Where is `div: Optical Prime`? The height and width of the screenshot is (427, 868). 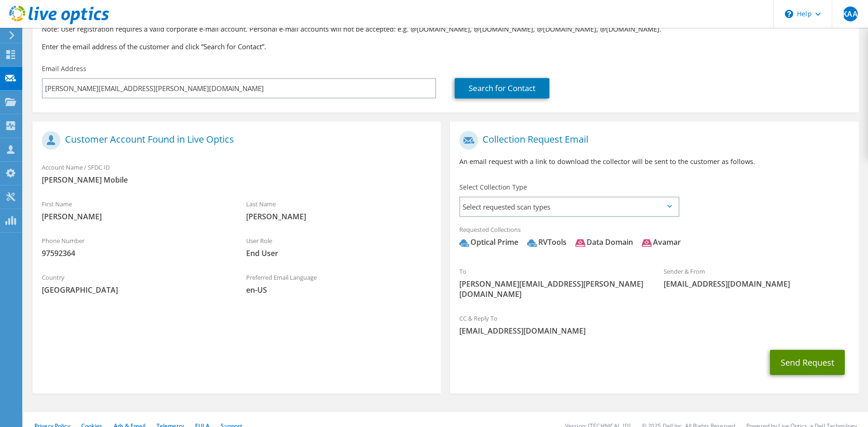 div: Optical Prime is located at coordinates (488, 242).